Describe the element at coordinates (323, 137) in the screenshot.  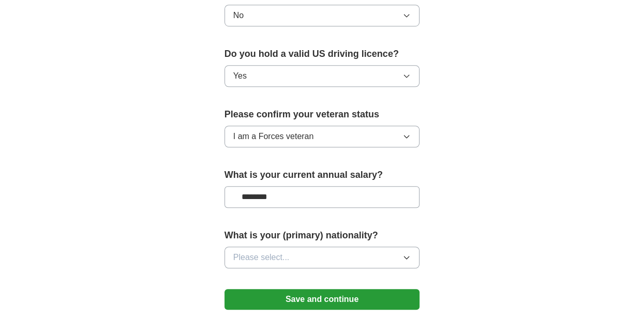
I see `button: I am a Forces veteran` at that location.